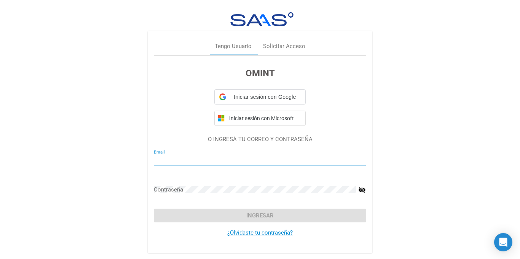 The image size is (520, 259). What do you see at coordinates (503, 242) in the screenshot?
I see `div: Open Intercom Messenger` at bounding box center [503, 242].